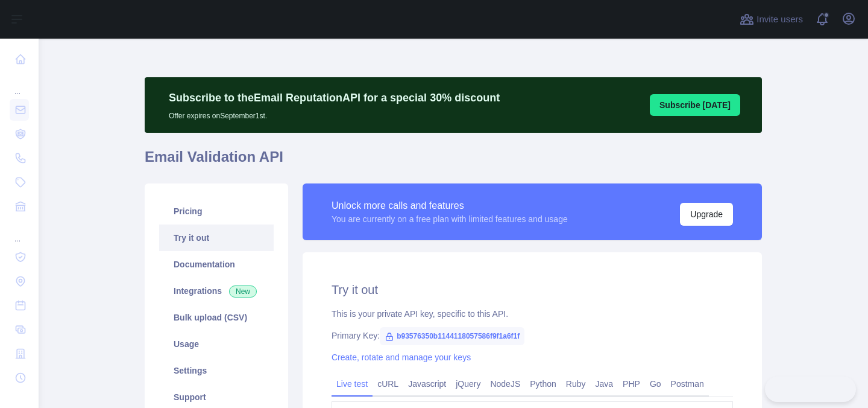  I want to click on a: Javascript, so click(427, 384).